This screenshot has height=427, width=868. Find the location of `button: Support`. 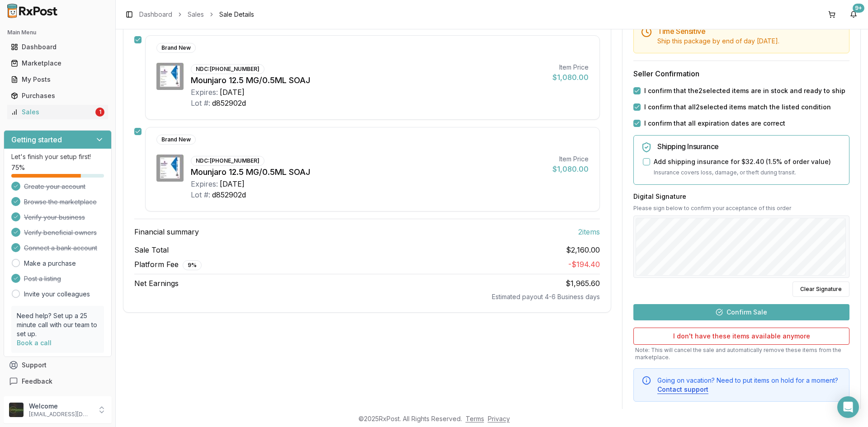

button: Support is located at coordinates (57, 365).